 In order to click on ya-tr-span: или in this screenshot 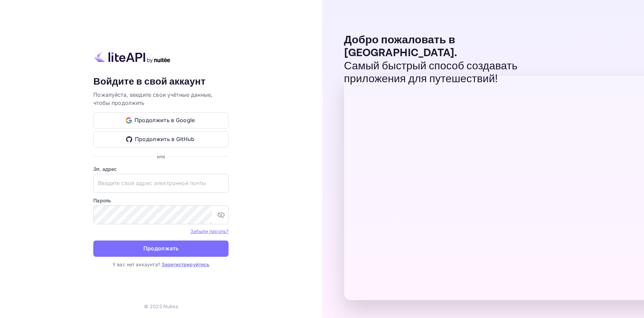, I will do `click(161, 156)`.